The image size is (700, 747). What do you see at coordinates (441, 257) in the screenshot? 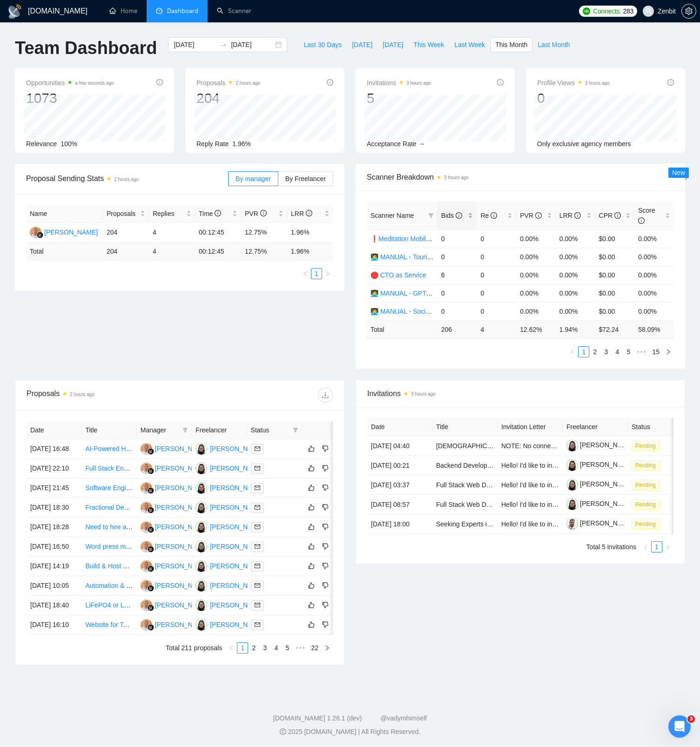
I see `a: 👩‍💻 MANUAL - Tourism Mobile&WebApp - Project` at bounding box center [441, 257].